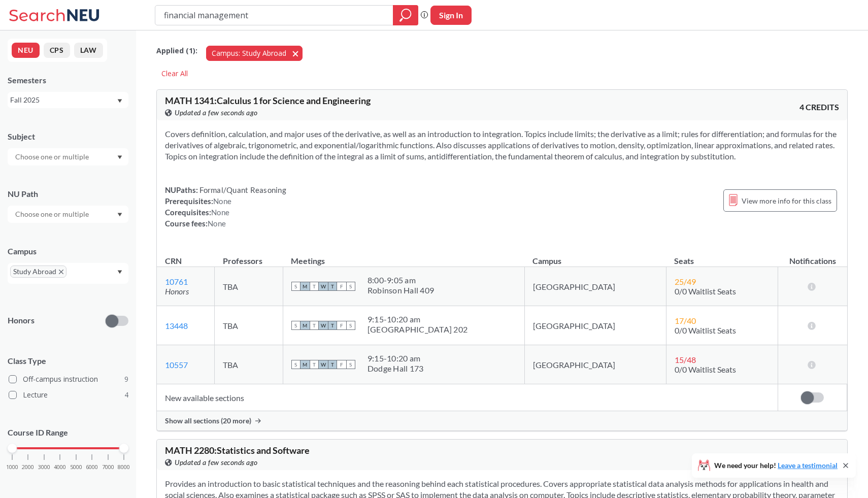 The image size is (868, 498). What do you see at coordinates (451, 16) in the screenshot?
I see `button: Sign In` at bounding box center [451, 16].